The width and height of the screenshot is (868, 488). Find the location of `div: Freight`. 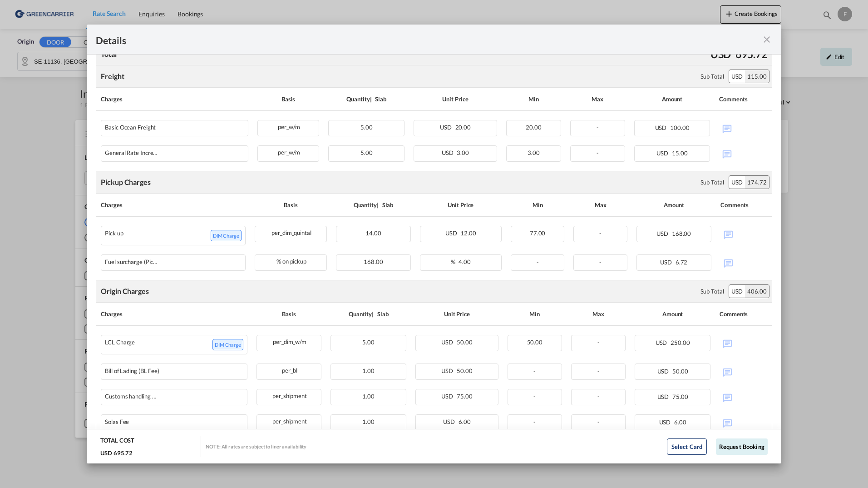

div: Freight is located at coordinates (112, 76).